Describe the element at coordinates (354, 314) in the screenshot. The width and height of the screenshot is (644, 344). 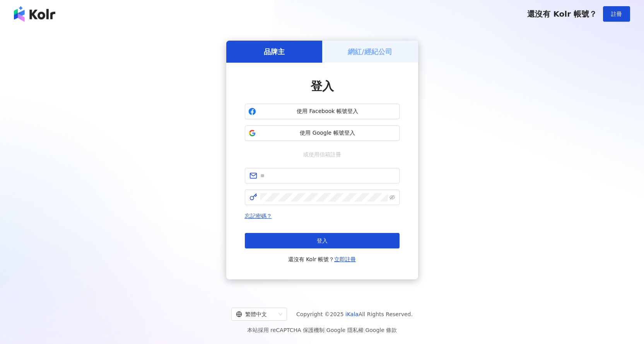
I see `span: Copyright © 2025 All Rights Reserved.` at that location.